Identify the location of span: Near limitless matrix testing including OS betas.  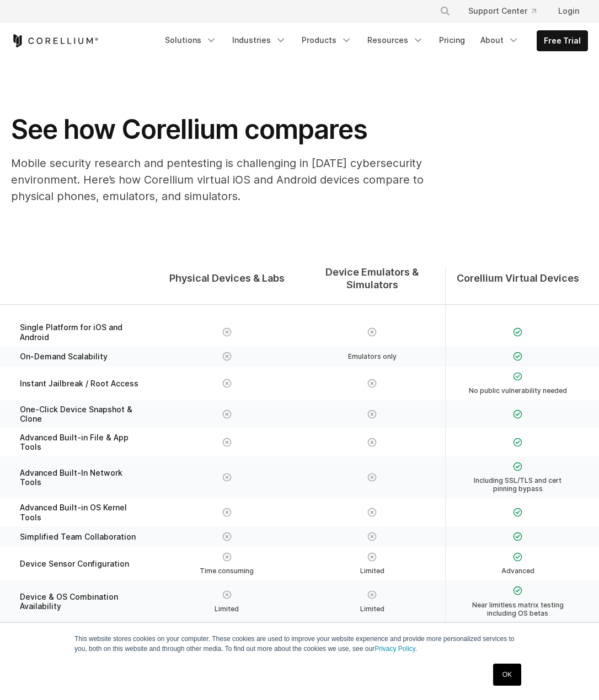
(518, 609).